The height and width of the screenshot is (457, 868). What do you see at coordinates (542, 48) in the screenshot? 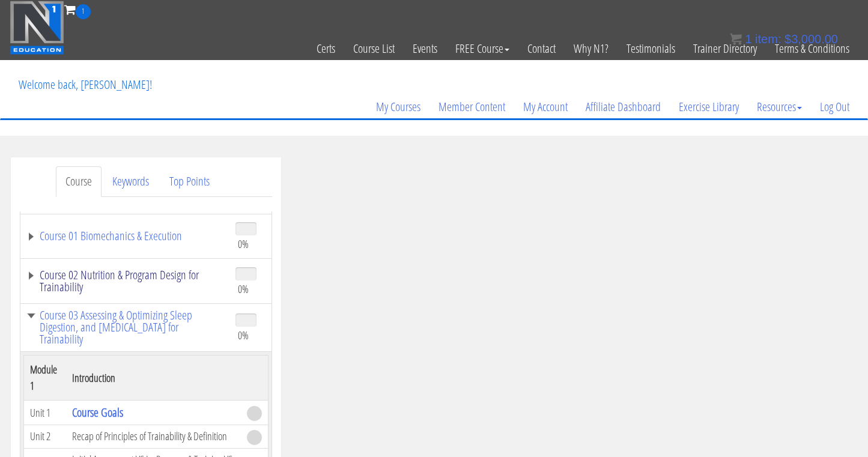
I see `a: Contact` at bounding box center [542, 48].